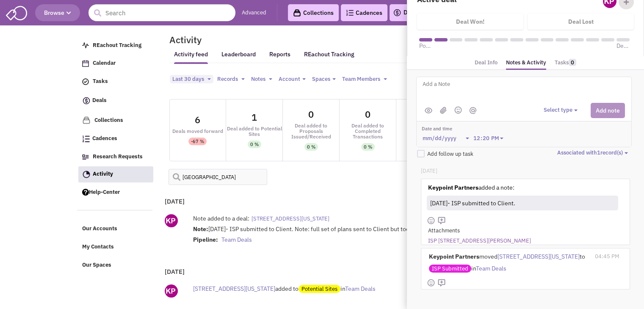  What do you see at coordinates (311, 131) in the screenshot?
I see `div: Deal added to Proposals Issued/Received` at bounding box center [311, 131].